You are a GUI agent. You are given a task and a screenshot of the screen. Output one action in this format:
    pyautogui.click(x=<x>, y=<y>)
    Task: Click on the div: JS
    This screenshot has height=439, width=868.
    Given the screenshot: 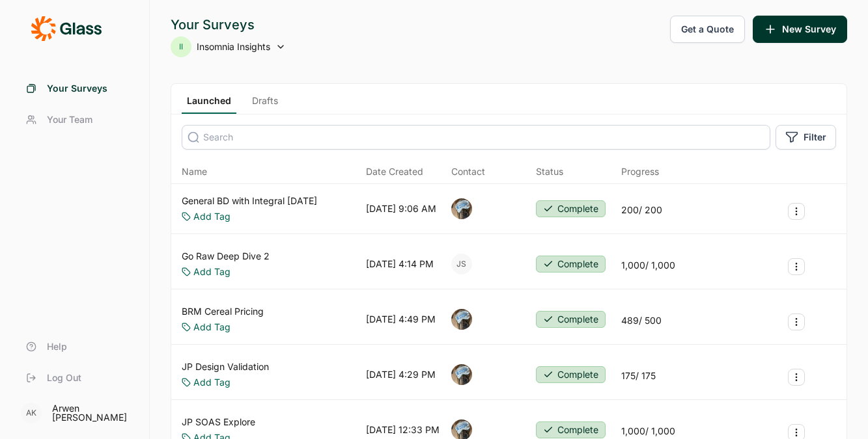 What is the action you would take?
    pyautogui.click(x=462, y=264)
    